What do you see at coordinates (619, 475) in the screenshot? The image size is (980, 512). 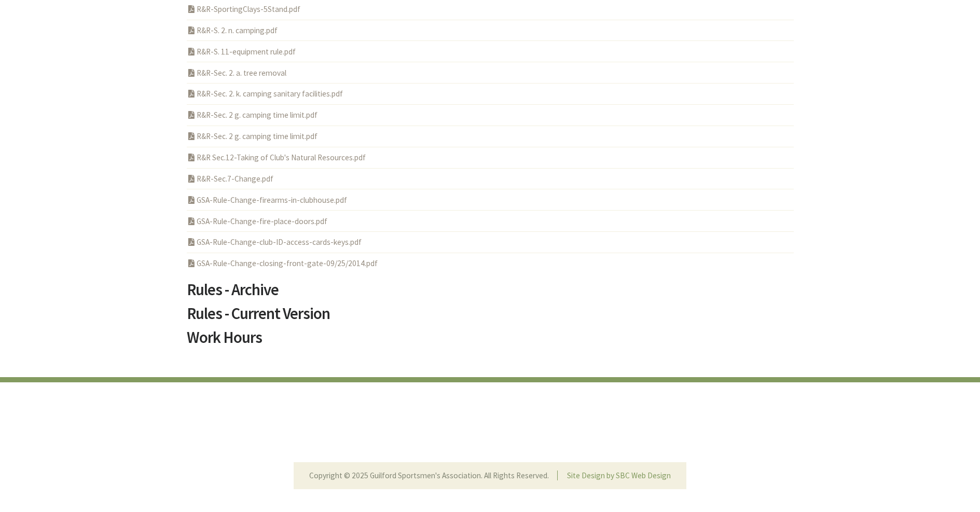 I see `a: Site Design by SBC Web Design` at bounding box center [619, 475].